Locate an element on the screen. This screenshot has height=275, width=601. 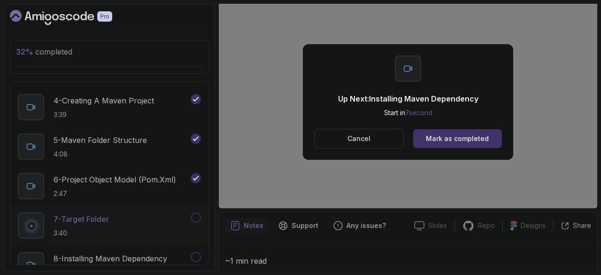
a: Dashboard is located at coordinates (72, 17).